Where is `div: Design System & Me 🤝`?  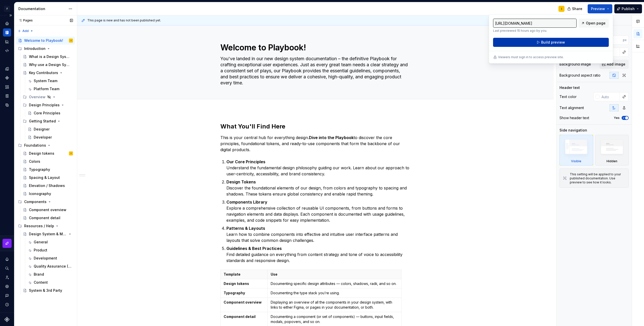 div: Design System & Me 🤝 is located at coordinates (48, 234).